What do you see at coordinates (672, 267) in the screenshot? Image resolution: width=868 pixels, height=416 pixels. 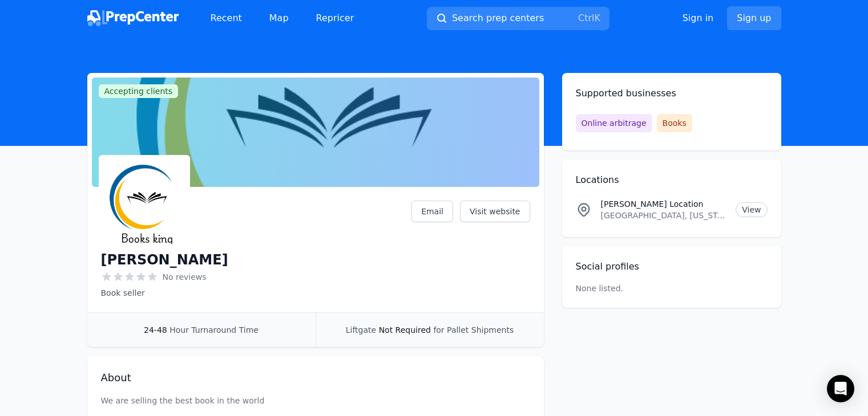 I see `h2: Social profiles` at bounding box center [672, 267].